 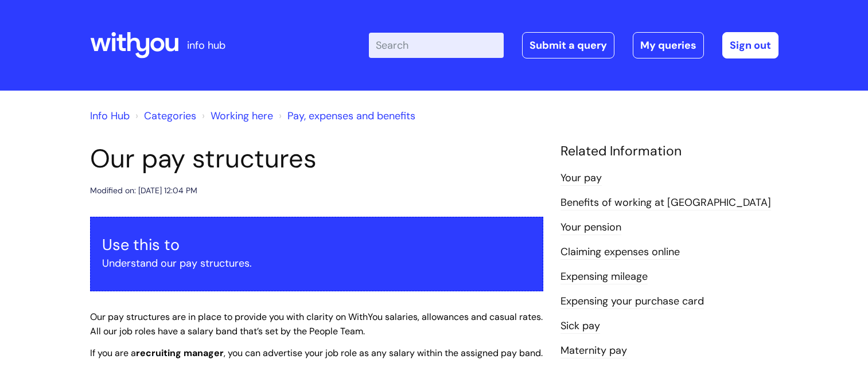 I want to click on a: Sign out, so click(x=750, y=45).